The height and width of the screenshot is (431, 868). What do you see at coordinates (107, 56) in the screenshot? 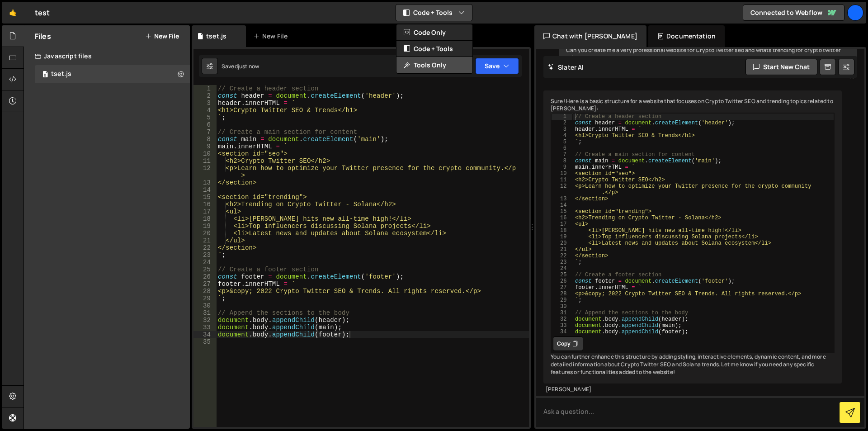
I see `div: Javascript files` at bounding box center [107, 56].